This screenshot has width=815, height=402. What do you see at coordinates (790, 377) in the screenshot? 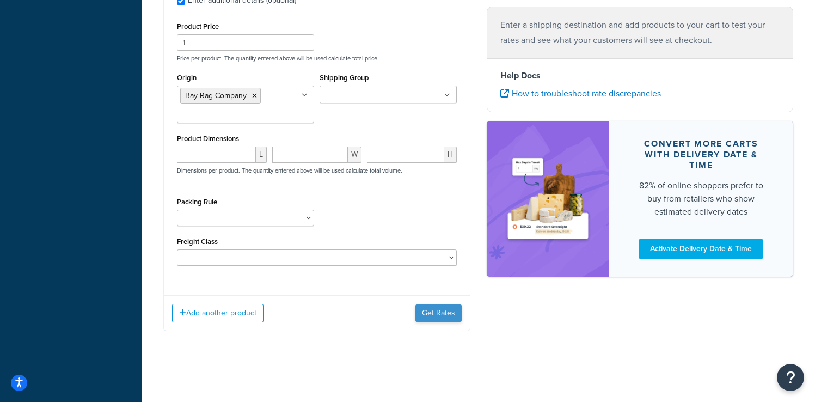
I see `button: Open Resource Center` at bounding box center [790, 377].